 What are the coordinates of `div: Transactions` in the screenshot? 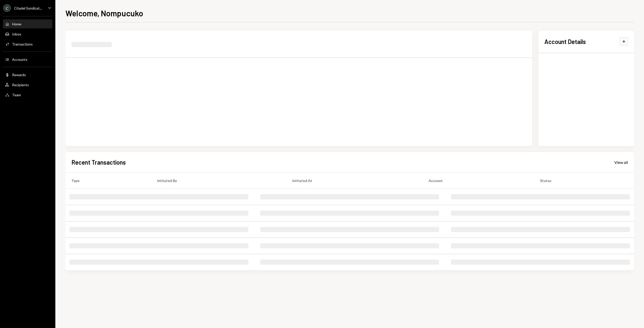 It's located at (22, 44).